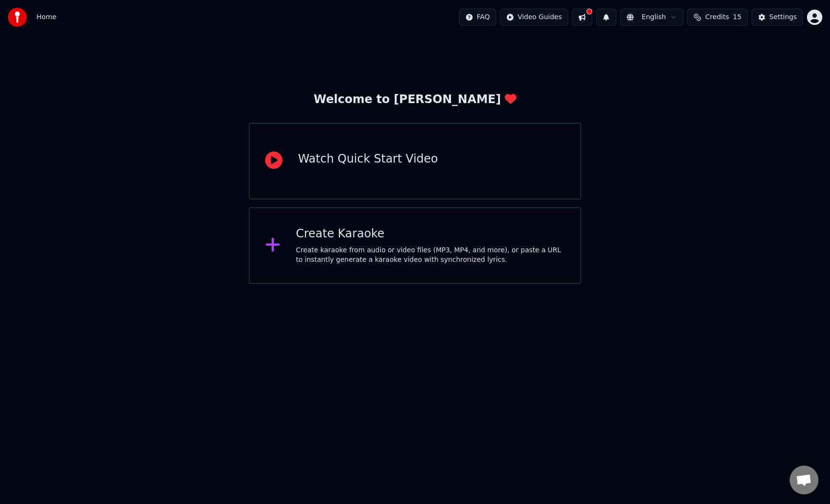  I want to click on div: Create Karaoke, so click(430, 234).